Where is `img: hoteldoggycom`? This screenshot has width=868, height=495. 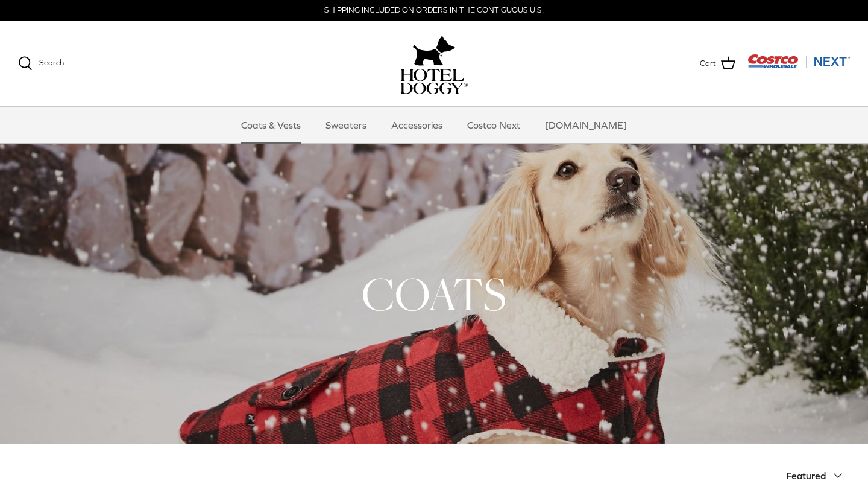 img: hoteldoggycom is located at coordinates (434, 81).